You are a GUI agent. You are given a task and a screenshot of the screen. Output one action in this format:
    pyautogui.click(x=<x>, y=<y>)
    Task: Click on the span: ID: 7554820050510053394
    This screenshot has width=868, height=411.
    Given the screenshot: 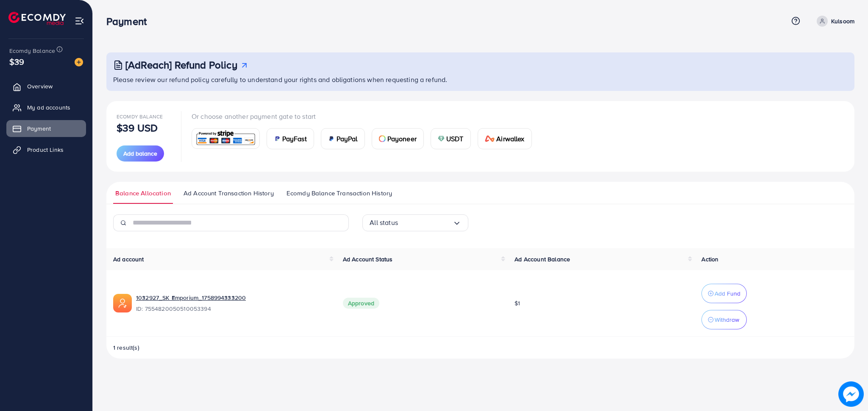 What is the action you would take?
    pyautogui.click(x=233, y=309)
    